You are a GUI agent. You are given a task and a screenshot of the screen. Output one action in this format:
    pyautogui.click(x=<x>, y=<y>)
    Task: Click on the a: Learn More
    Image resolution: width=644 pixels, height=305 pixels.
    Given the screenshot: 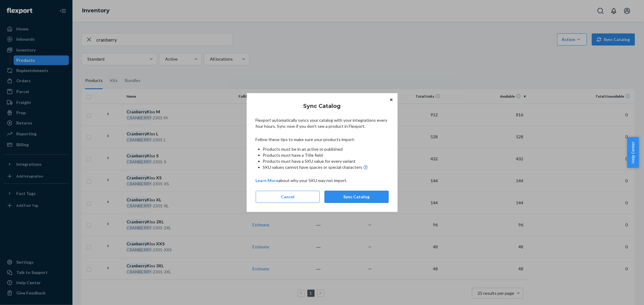 What is the action you would take?
    pyautogui.click(x=267, y=180)
    